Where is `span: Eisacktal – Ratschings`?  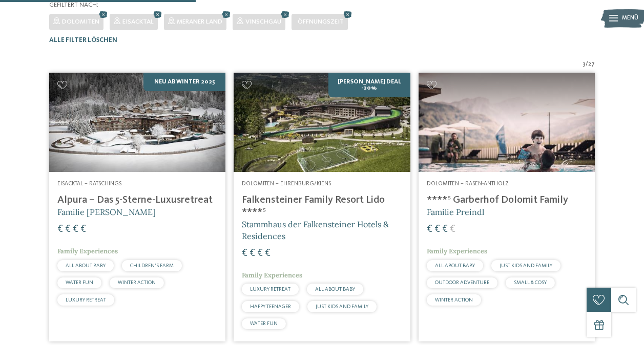 span: Eisacktal – Ratschings is located at coordinates (89, 184).